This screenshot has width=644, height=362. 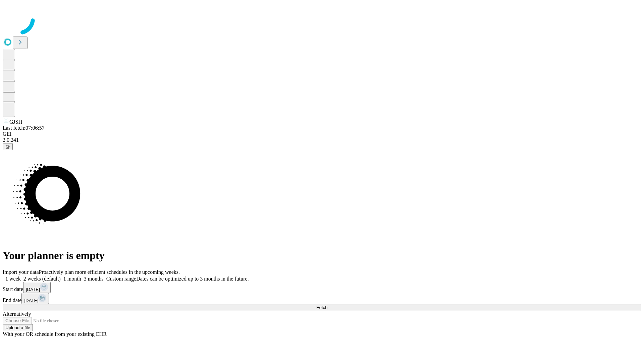 I want to click on span: 3 months, so click(x=94, y=278).